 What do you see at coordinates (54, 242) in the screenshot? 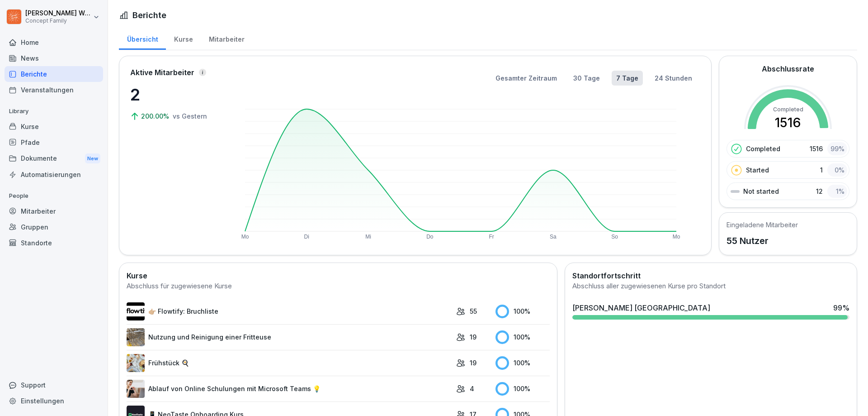
I see `a: Standorte` at bounding box center [54, 242].